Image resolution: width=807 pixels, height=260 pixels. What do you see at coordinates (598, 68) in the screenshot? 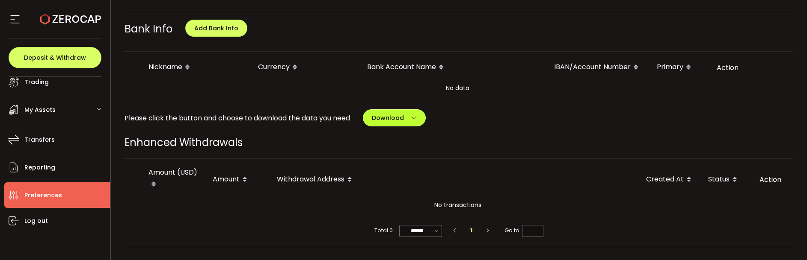
I see `div: IBAN/Account Number` at bounding box center [598, 68].